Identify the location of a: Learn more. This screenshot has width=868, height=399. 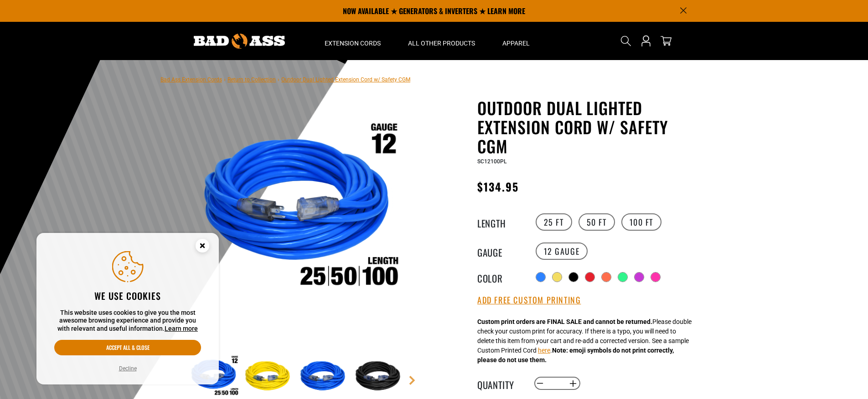
(181, 329).